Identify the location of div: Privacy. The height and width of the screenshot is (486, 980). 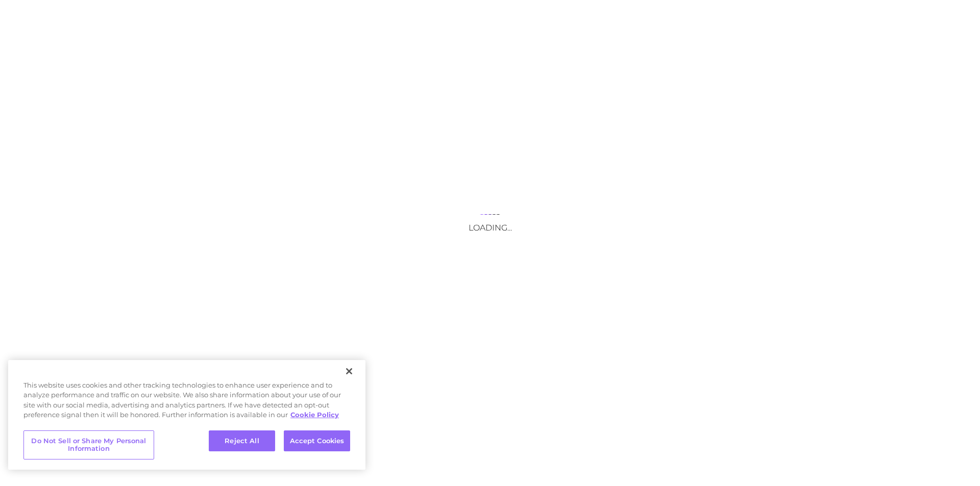
(187, 415).